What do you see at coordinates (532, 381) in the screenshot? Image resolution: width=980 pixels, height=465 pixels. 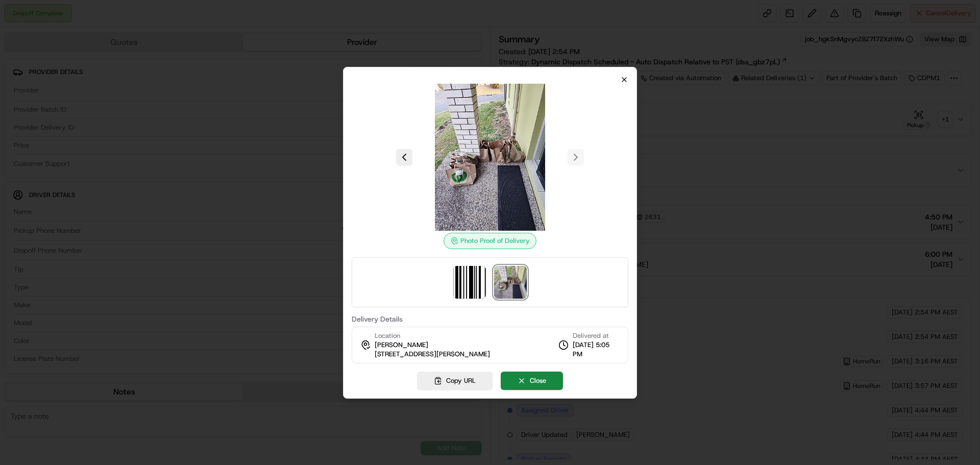 I see `button: Close` at bounding box center [532, 381].